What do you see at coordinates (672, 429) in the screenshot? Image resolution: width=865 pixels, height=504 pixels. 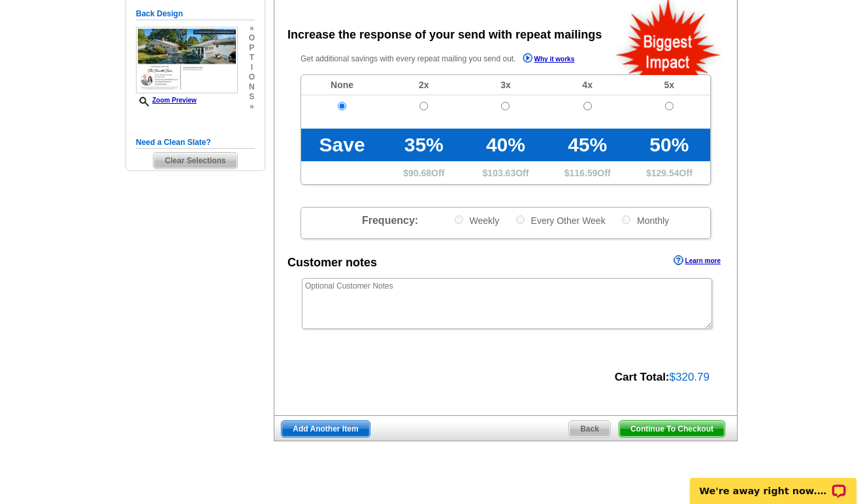 I see `span: Continue To Checkout` at bounding box center [672, 429].